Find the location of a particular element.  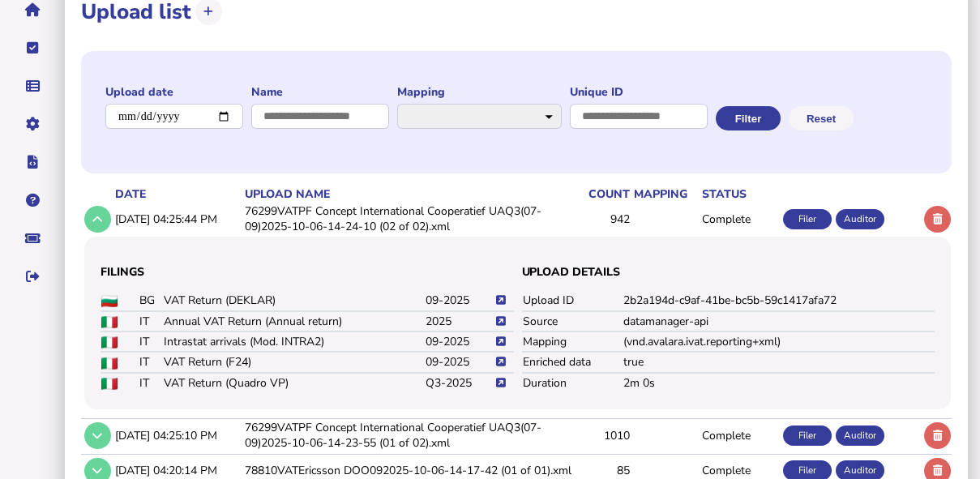

td: Annual VAT Return (Annual return) is located at coordinates (294, 321).